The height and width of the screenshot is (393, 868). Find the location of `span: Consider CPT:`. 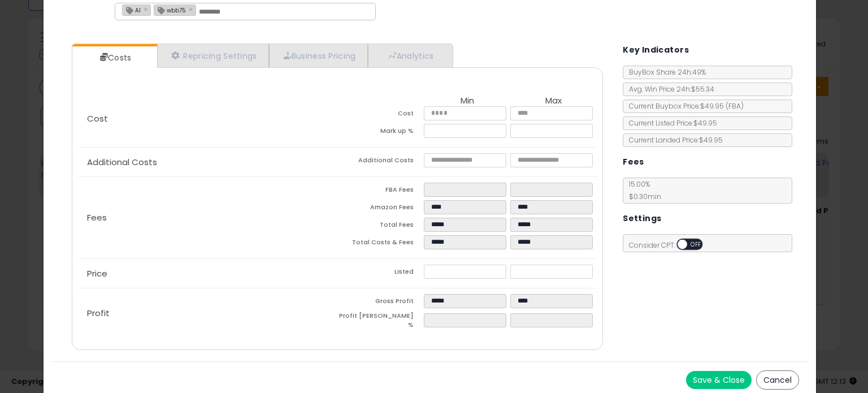

span: Consider CPT: is located at coordinates (670, 244).